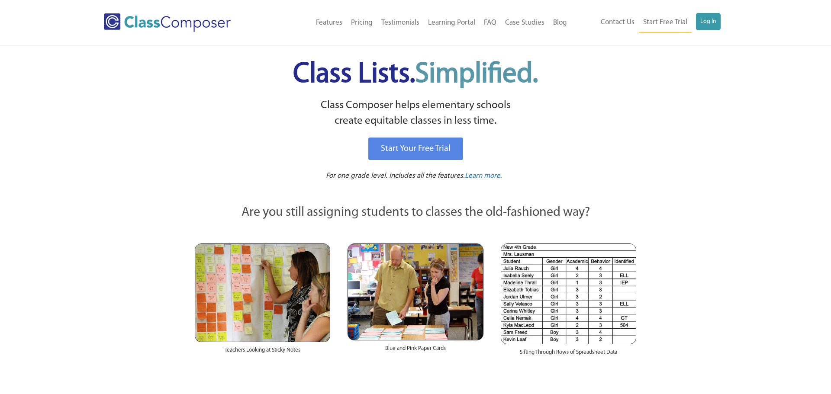 This screenshot has width=831, height=394. I want to click on a: Testimonials, so click(400, 23).